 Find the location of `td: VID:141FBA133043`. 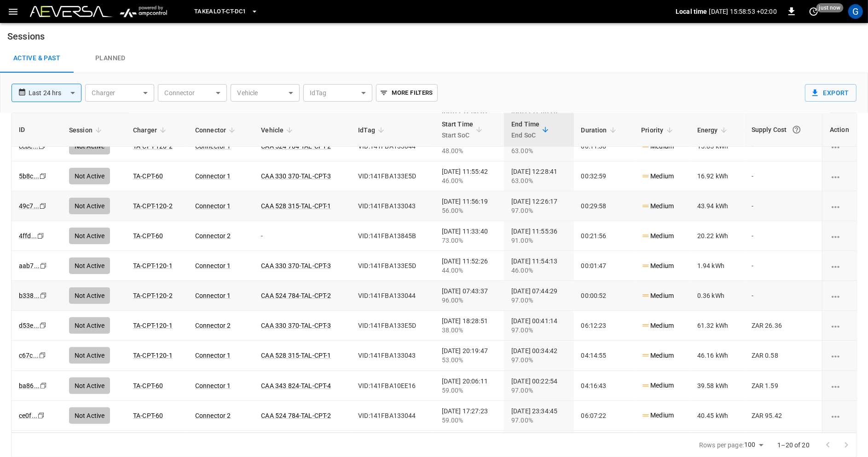

td: VID:141FBA133043 is located at coordinates (392, 356).